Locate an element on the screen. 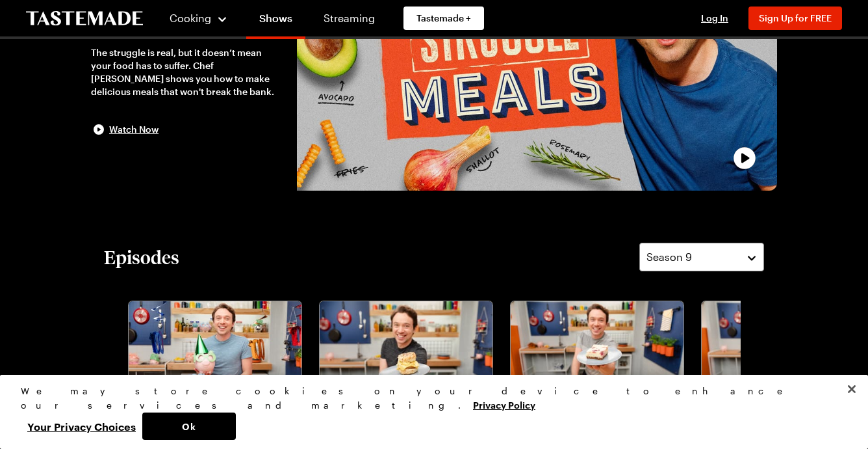  span: Sign Up for FREE is located at coordinates (795, 17).